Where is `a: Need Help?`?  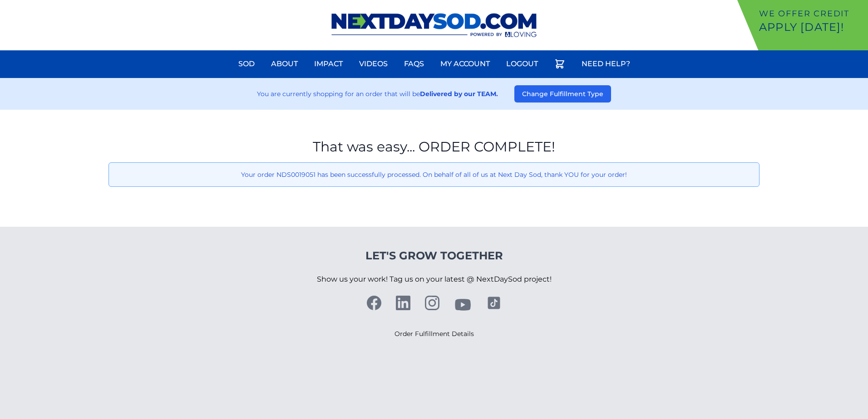 a: Need Help? is located at coordinates (606, 64).